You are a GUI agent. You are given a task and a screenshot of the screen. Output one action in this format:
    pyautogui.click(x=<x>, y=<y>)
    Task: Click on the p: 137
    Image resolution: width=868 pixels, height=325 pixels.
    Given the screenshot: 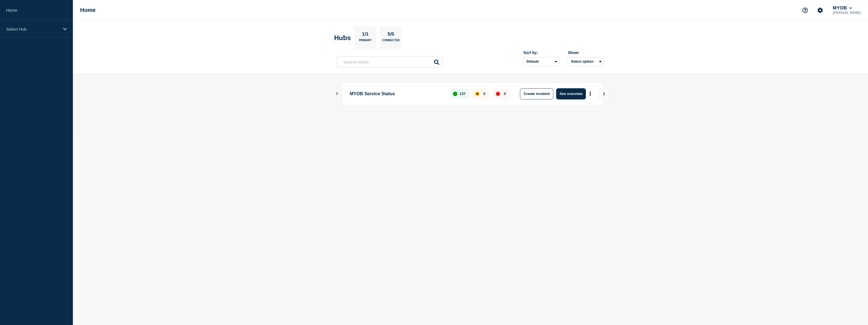 What is the action you would take?
    pyautogui.click(x=463, y=94)
    